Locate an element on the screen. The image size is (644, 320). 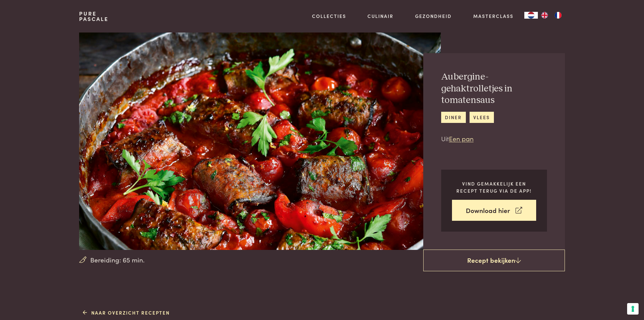
a: Collecties is located at coordinates (329, 16).